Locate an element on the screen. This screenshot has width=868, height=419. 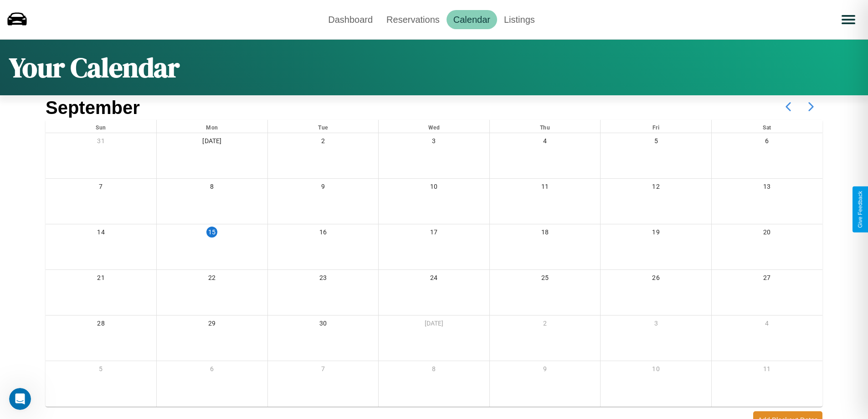
div: 23 is located at coordinates (323, 279).